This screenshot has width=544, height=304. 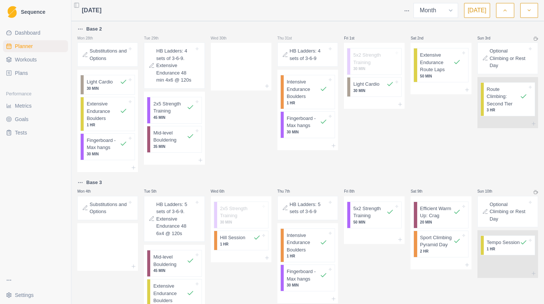 I want to click on div: Extensive Endurance Boulders1 HR, so click(x=108, y=114).